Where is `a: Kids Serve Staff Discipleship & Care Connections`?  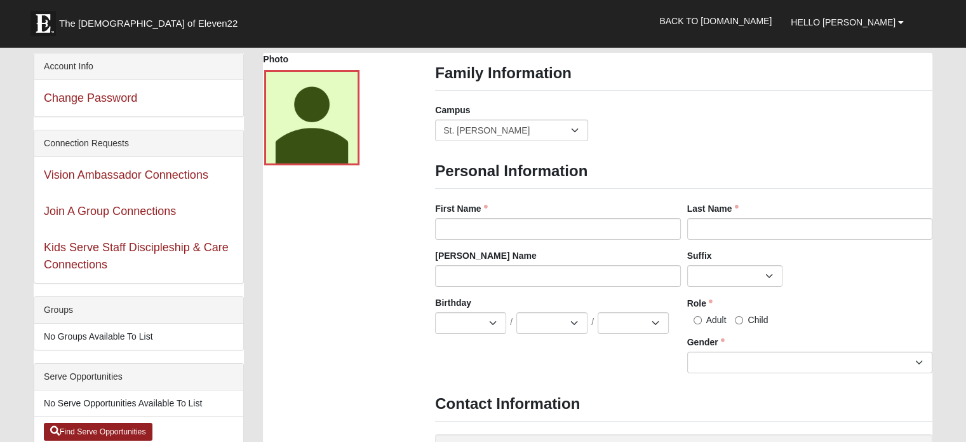 a: Kids Serve Staff Discipleship & Care Connections is located at coordinates (136, 255).